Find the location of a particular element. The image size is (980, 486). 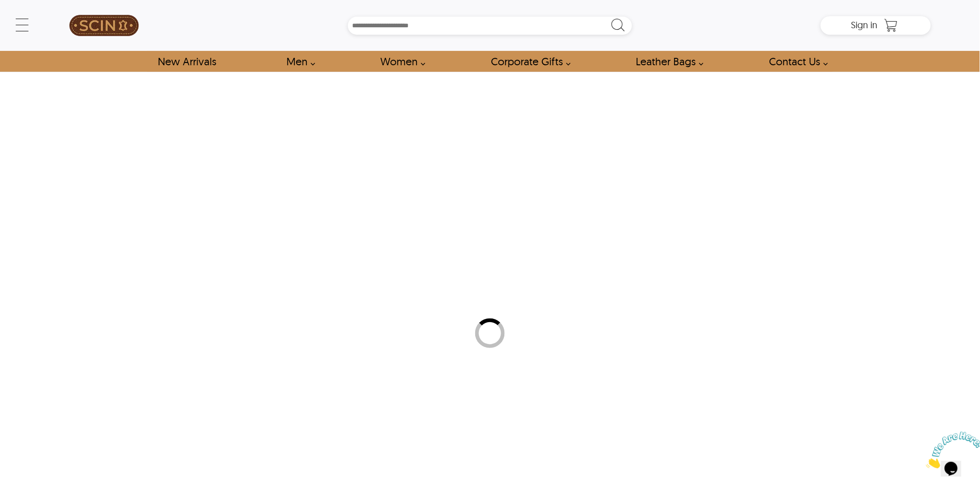

a: contact-us is located at coordinates (796, 61).